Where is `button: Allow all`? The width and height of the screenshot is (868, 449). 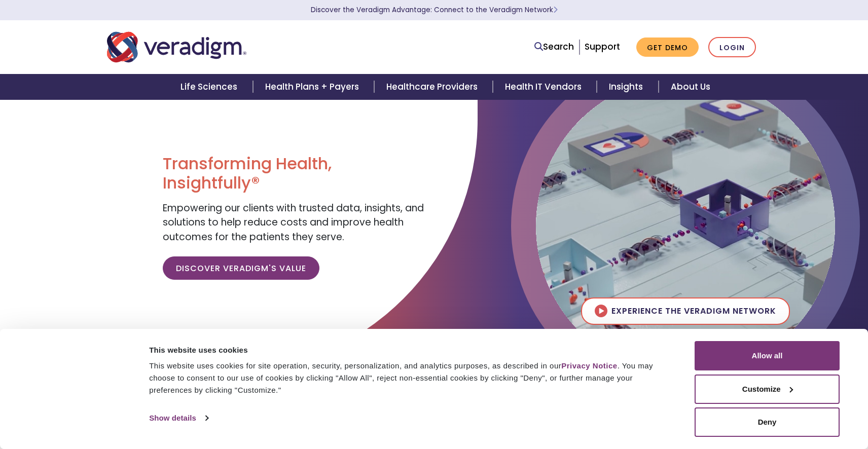 button: Allow all is located at coordinates (767, 356).